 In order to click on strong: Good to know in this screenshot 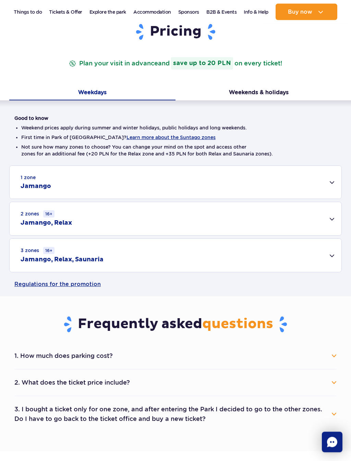, I will do `click(31, 119)`.